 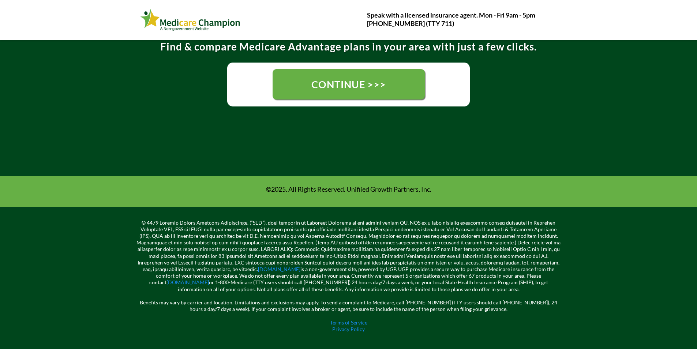 What do you see at coordinates (349, 189) in the screenshot?
I see `p: ©2025. All Rights Reserved. Unifiied Growth Partners, Inc.` at bounding box center [349, 189].